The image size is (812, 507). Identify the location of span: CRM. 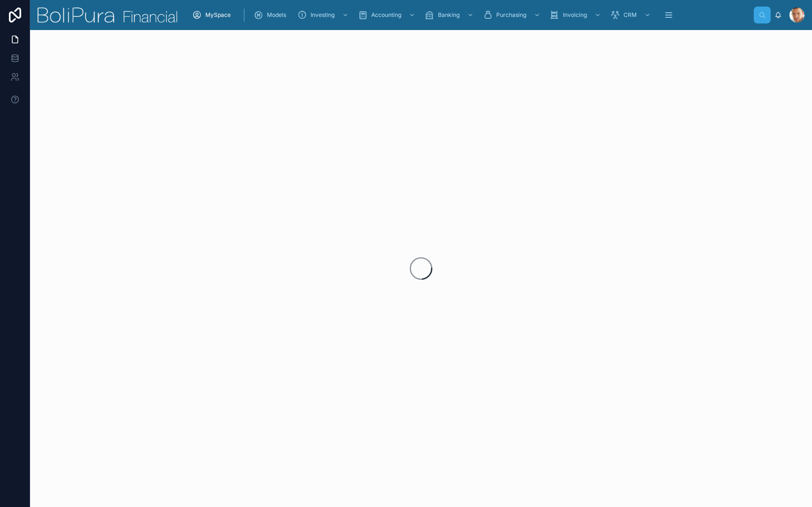
(630, 15).